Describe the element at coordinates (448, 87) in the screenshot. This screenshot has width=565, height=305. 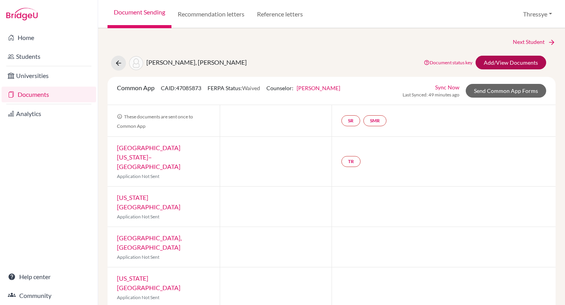
I see `a: Sync Now` at that location.